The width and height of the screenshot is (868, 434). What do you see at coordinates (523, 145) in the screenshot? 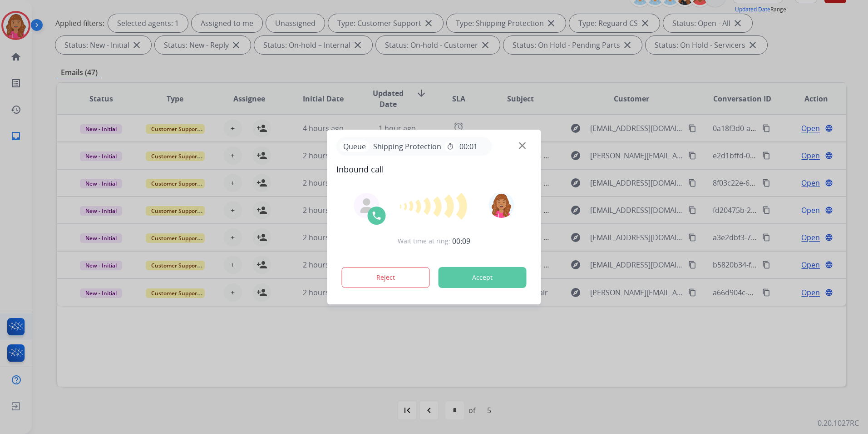
I see `img: close-button` at bounding box center [523, 145].